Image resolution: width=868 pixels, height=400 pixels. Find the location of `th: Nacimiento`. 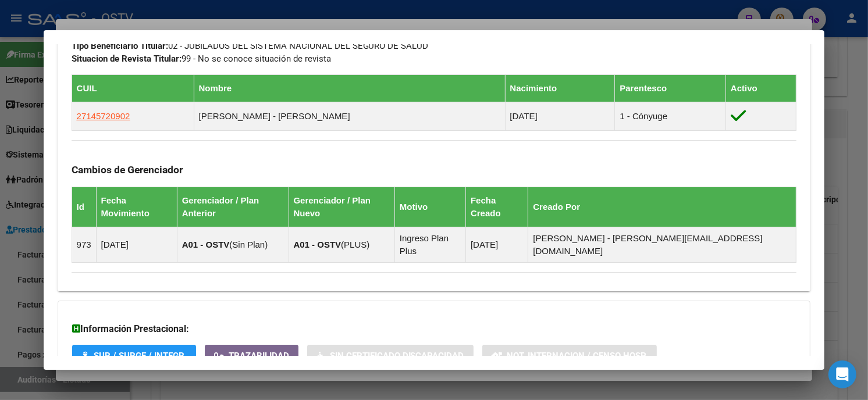

th: Nacimiento is located at coordinates (559, 87).